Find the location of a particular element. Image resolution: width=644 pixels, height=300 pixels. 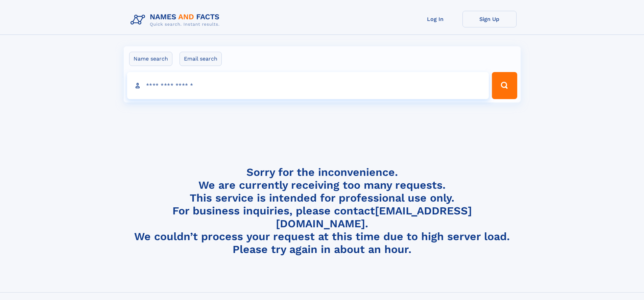

a: Sign Up is located at coordinates (490, 19).